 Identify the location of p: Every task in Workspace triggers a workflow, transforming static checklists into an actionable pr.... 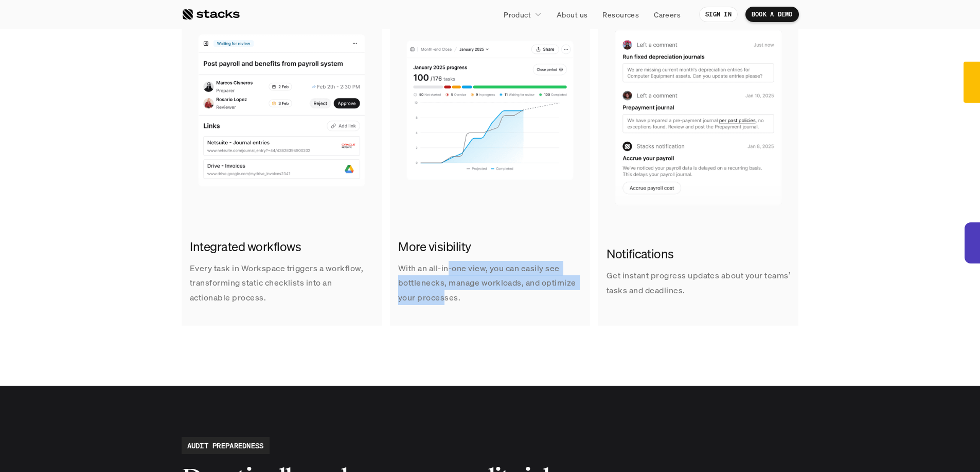
(282, 283).